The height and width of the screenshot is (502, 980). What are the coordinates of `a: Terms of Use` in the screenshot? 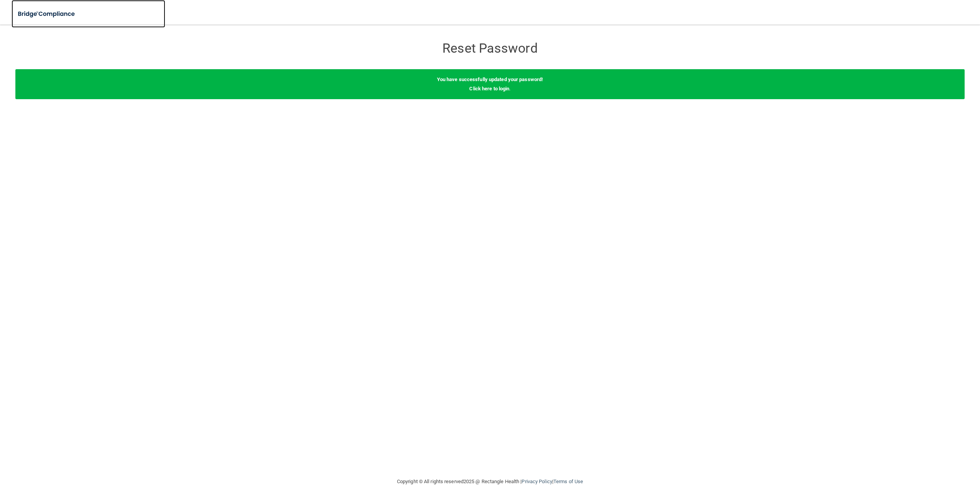 It's located at (568, 481).